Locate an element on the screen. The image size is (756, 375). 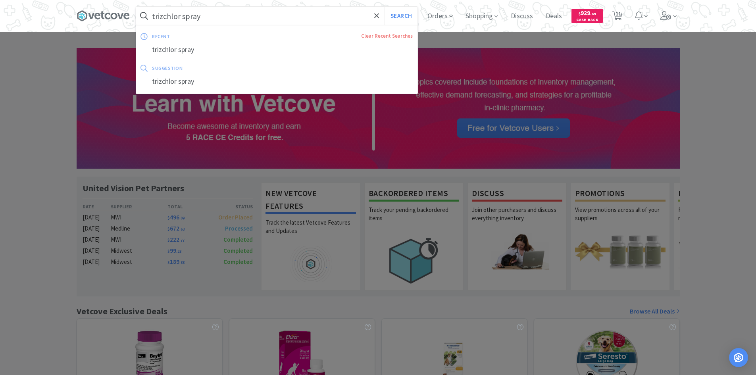
div: recent is located at coordinates (209, 36).